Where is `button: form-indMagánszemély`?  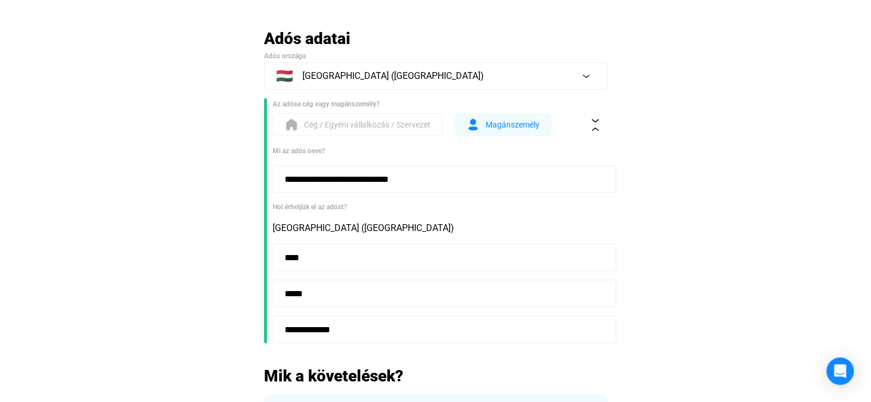 button: form-indMagánszemély is located at coordinates (503, 125).